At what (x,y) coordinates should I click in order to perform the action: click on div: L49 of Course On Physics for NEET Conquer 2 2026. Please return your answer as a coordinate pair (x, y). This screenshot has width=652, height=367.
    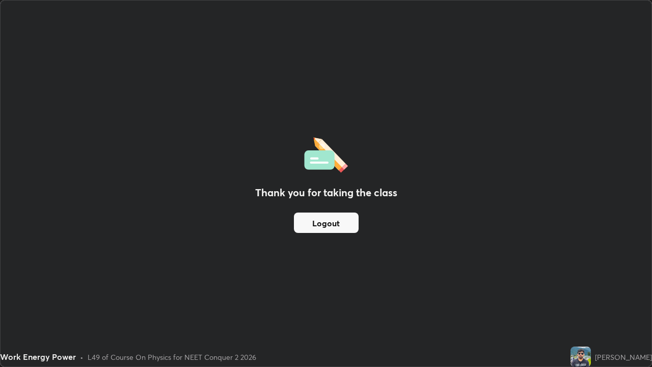
    Looking at the image, I should click on (172, 356).